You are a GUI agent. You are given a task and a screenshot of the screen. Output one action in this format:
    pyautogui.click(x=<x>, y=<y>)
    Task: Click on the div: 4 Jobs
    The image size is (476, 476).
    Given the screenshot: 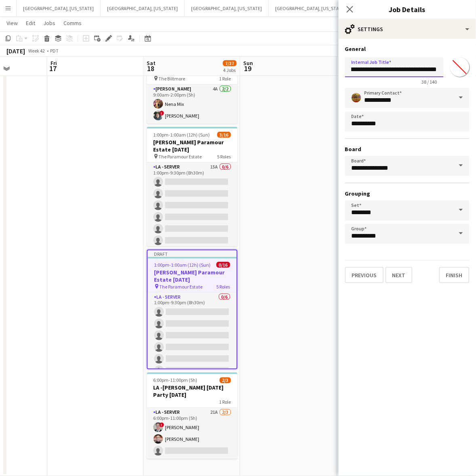 What is the action you would take?
    pyautogui.click(x=230, y=70)
    